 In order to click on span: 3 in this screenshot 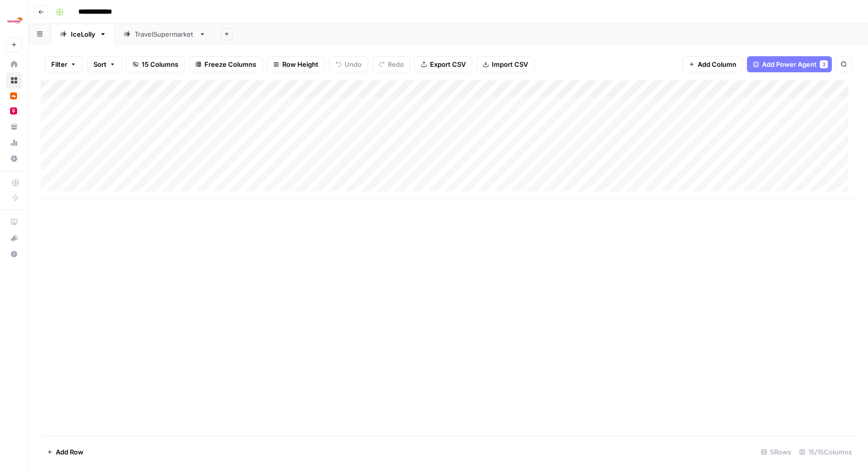, I will do `click(823, 64)`.